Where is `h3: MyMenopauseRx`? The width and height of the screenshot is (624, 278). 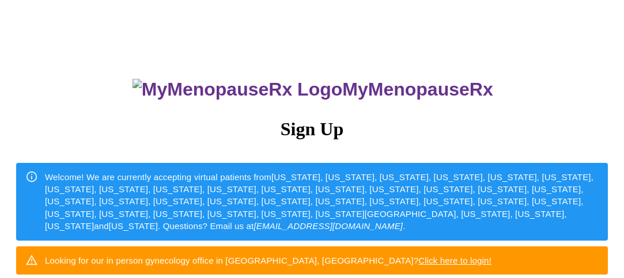
h3: MyMenopauseRx is located at coordinates (313, 89).